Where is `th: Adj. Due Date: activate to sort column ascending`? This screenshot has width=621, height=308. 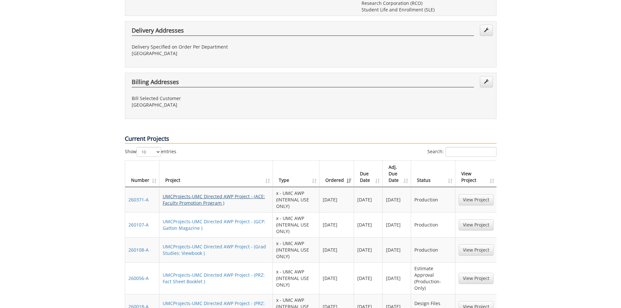
th: Adj. Due Date: activate to sort column ascending is located at coordinates (397, 174).